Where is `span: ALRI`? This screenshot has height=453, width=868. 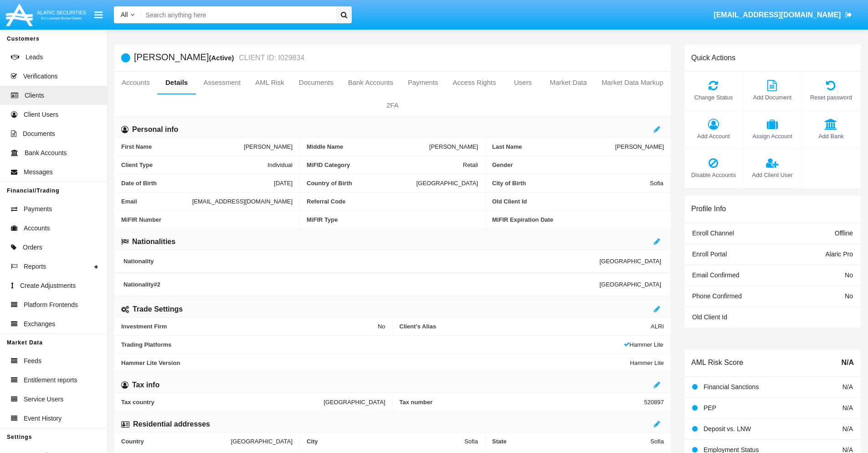 span: ALRI is located at coordinates (657, 326).